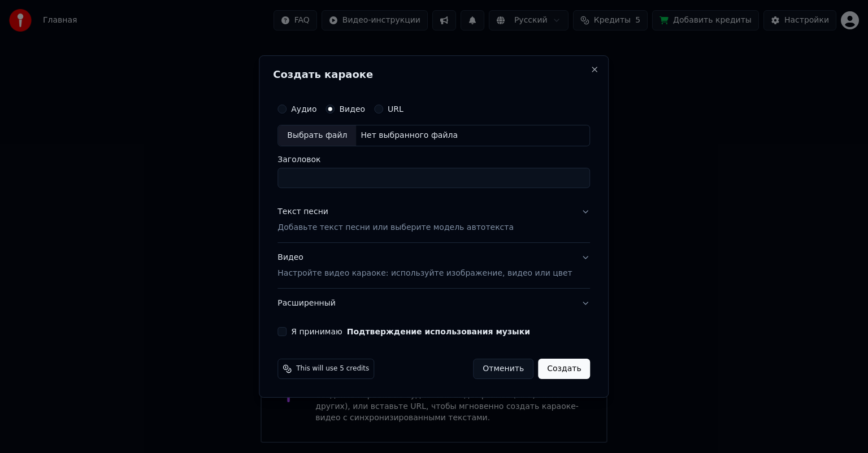  I want to click on div: Нет выбранного файла, so click(409, 135).